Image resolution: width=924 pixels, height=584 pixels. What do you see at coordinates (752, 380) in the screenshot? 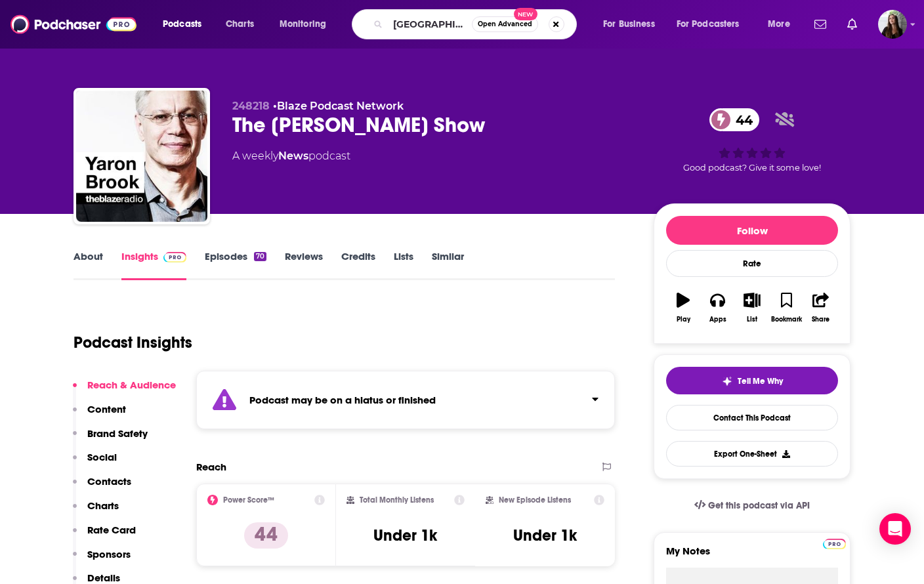
I see `button: tell me why sparkleTell Me Why` at bounding box center [752, 380].